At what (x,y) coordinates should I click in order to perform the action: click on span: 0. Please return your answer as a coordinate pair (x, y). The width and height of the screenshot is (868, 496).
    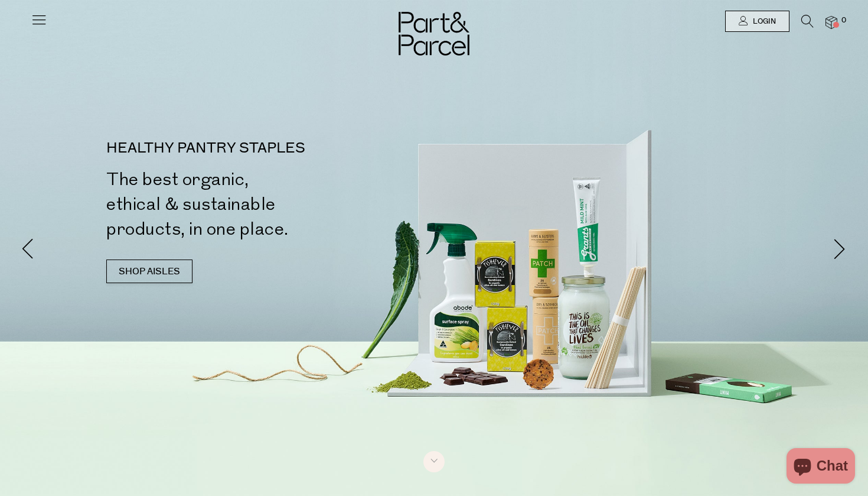
    Looking at the image, I should click on (844, 20).